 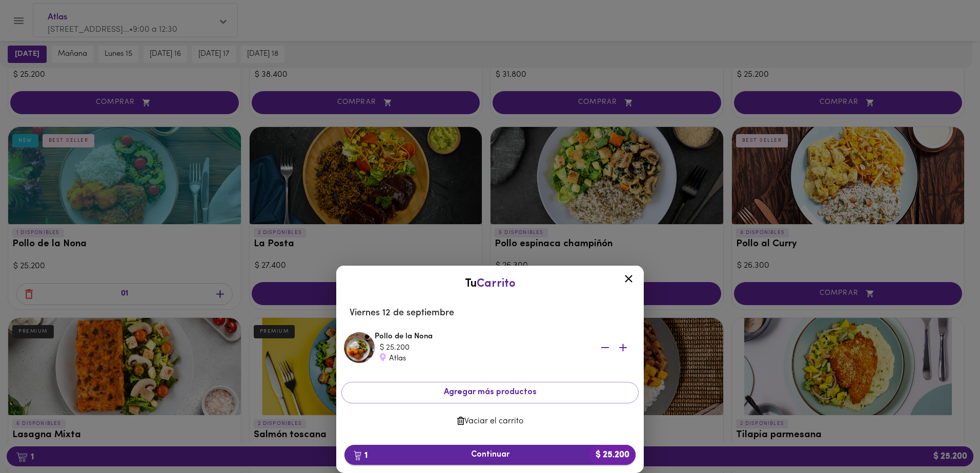 I want to click on b: $ 25.200, so click(x=612, y=455).